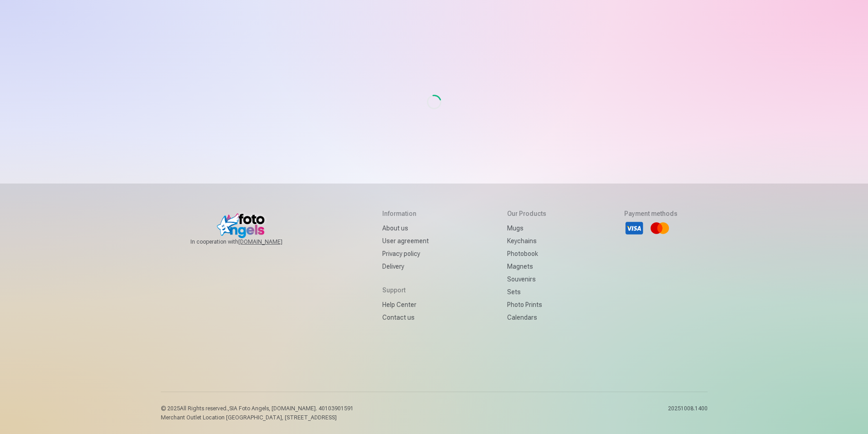 The height and width of the screenshot is (434, 868). Describe the element at coordinates (406, 317) in the screenshot. I see `a: Contact us` at that location.